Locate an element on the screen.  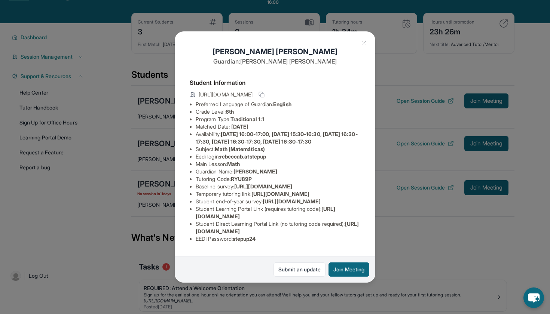
li: Temporary tutoring link : is located at coordinates (278, 194).